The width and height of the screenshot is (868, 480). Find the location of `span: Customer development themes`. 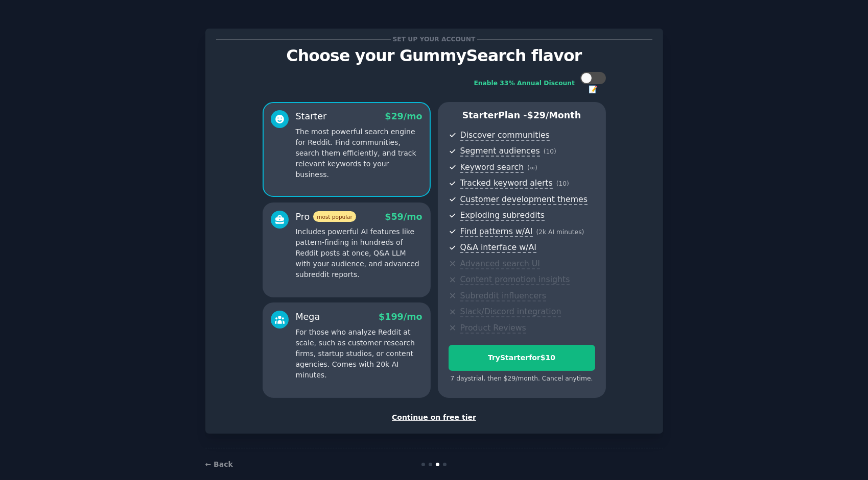

span: Customer development themes is located at coordinates (524, 199).